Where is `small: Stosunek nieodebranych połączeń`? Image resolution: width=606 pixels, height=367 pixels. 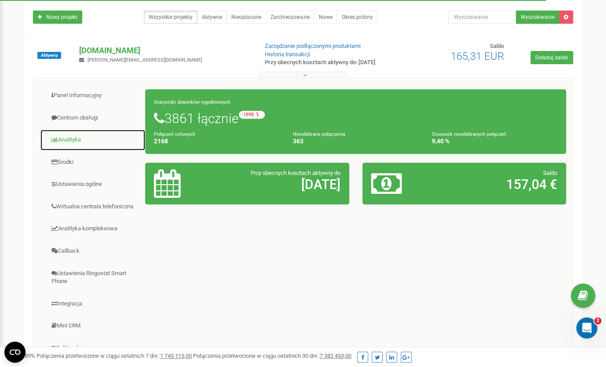 small: Stosunek nieodebranych połączeń is located at coordinates (468, 134).